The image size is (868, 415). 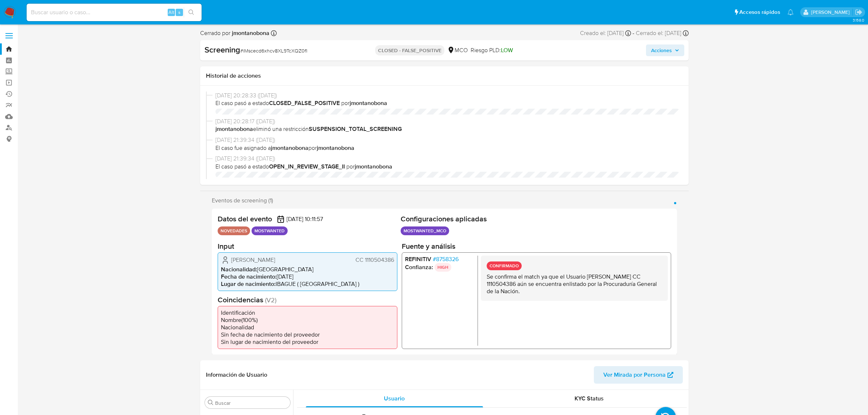 What do you see at coordinates (661, 50) in the screenshot?
I see `span: Acciones` at bounding box center [661, 50].